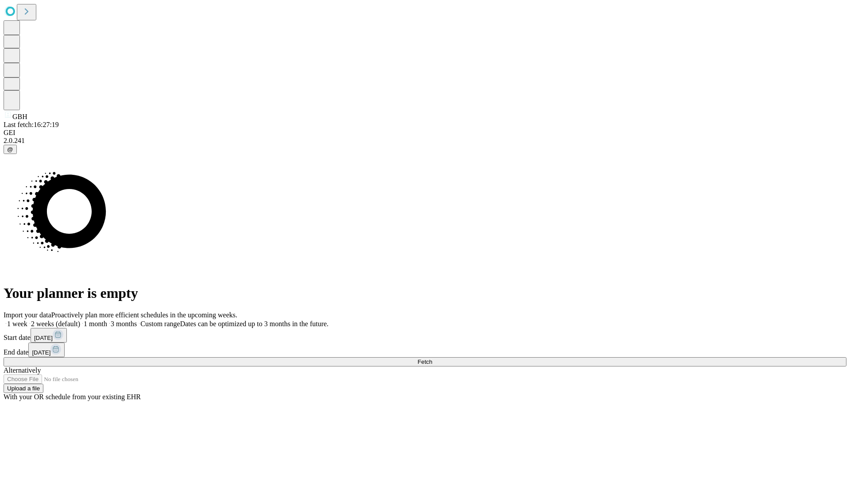 The image size is (850, 478). What do you see at coordinates (425, 141) in the screenshot?
I see `div: 2.0.241` at bounding box center [425, 141].